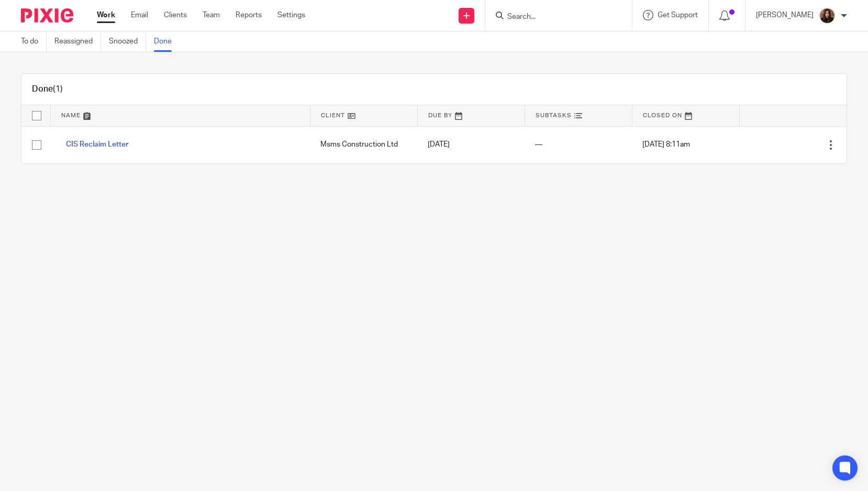 The image size is (868, 491). I want to click on a: Clients, so click(175, 15).